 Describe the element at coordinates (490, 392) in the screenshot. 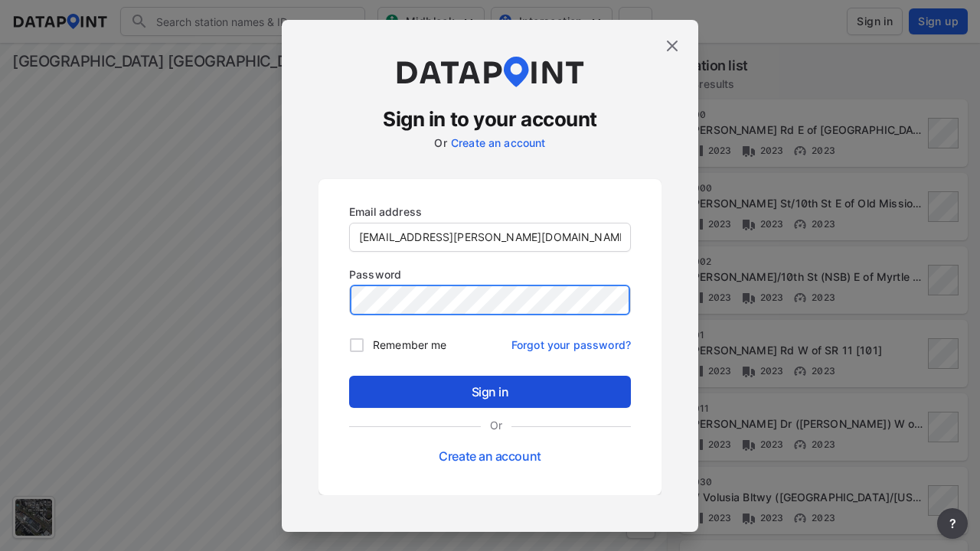

I see `span: Sign in` at that location.